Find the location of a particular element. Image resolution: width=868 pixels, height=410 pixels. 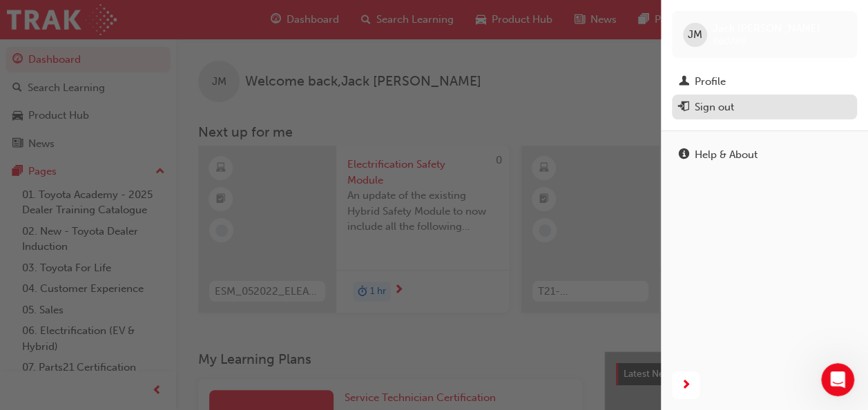

span: info-icon is located at coordinates (684, 155).